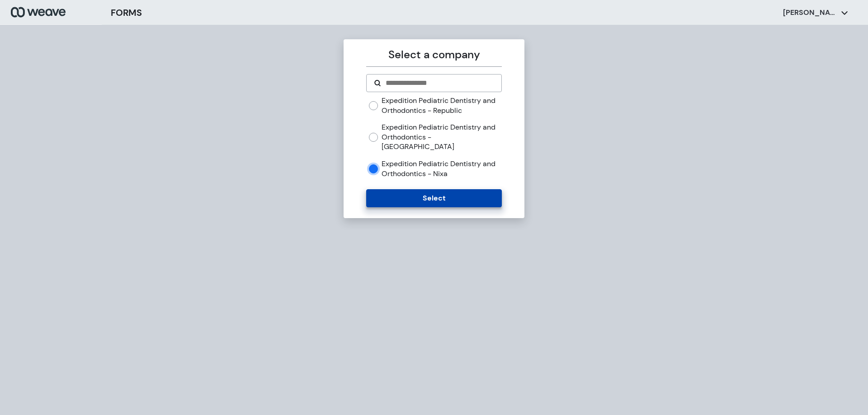 The image size is (868, 415). I want to click on input: Search, so click(439, 83).